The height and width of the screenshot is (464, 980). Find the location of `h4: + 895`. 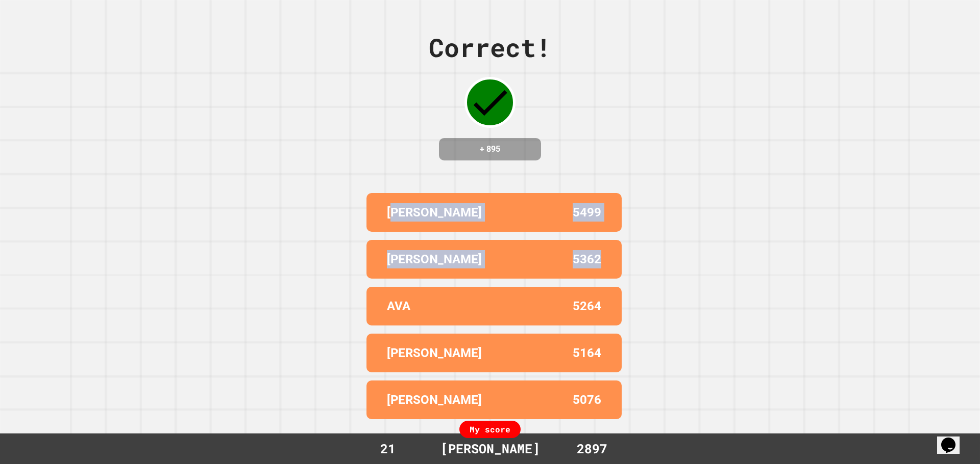

h4: + 895 is located at coordinates (490, 150).